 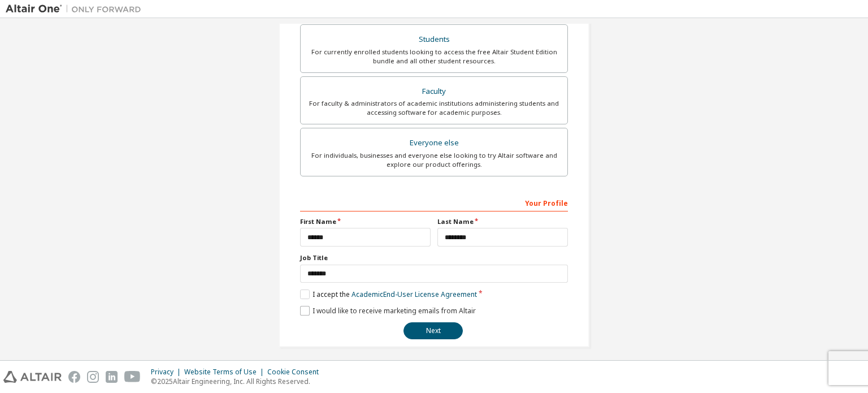 I want to click on div: Cookie Consent, so click(x=296, y=372).